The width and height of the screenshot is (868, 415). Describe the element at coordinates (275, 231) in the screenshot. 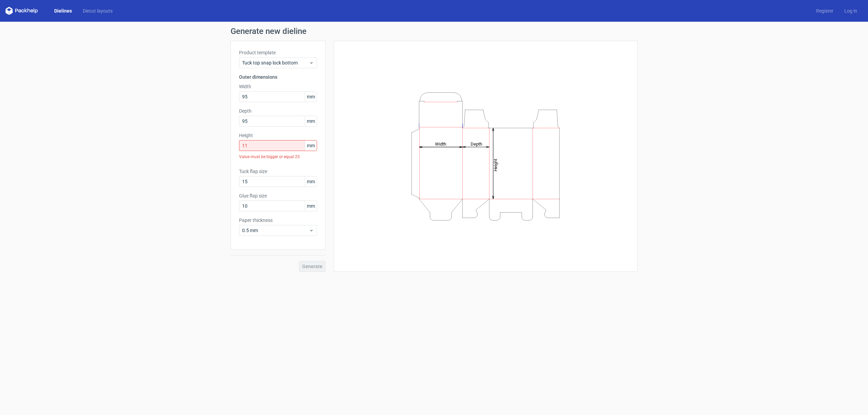

I see `span: 0.5 mm` at that location.